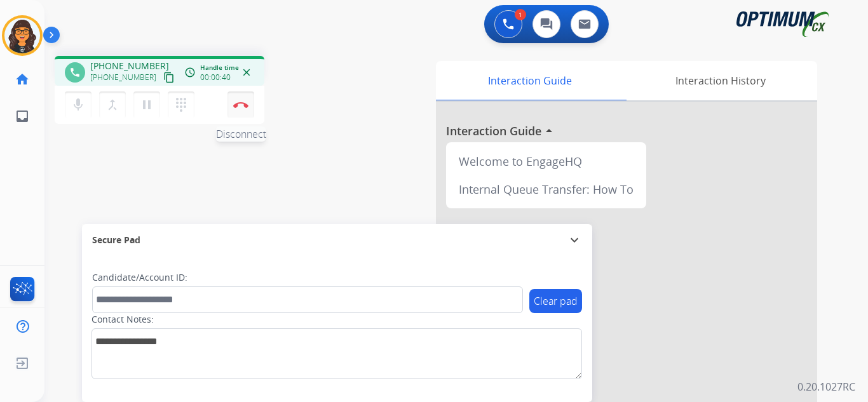 The width and height of the screenshot is (868, 402). What do you see at coordinates (190, 72) in the screenshot?
I see `mat-icon: access_time` at bounding box center [190, 72].